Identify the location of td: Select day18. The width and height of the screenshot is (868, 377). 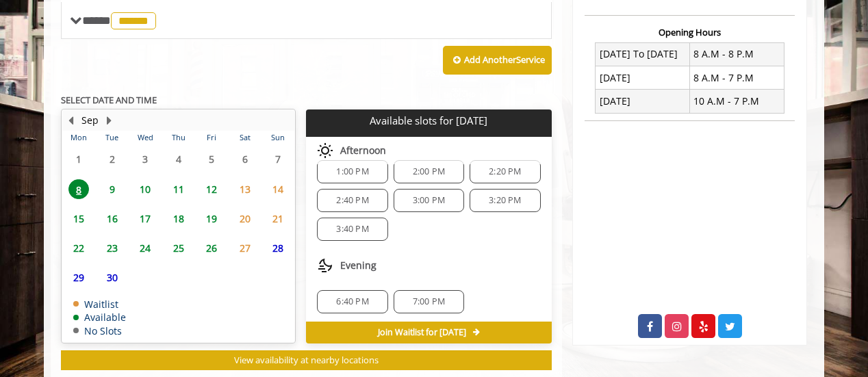
(178, 218).